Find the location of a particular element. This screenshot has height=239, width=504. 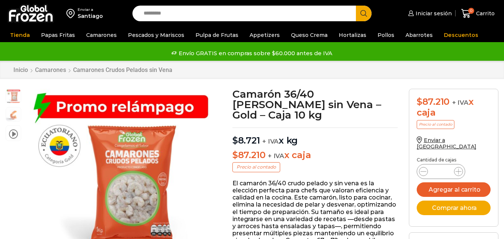

a: Descuentos is located at coordinates (461, 35).